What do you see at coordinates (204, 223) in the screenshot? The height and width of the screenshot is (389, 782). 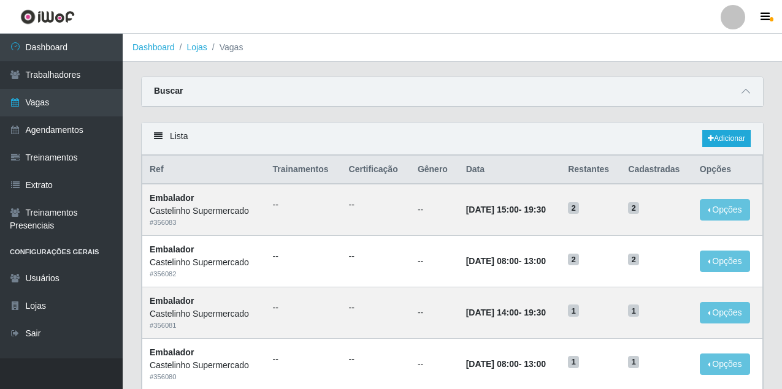 I see `div: # 356083` at bounding box center [204, 223].